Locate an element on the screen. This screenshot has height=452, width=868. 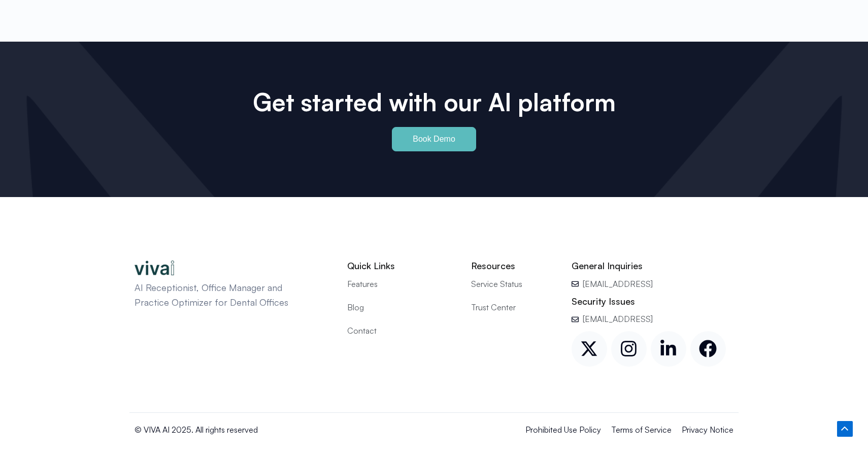
span: Features is located at coordinates (362, 284).